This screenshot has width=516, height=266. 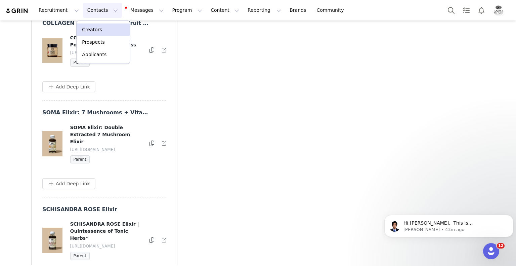 What do you see at coordinates (67, 25) in the screenshot?
I see `div: message notification from John, 43m ago. Hi Bess, ​ ​This is John from GRIN Support. I sincerely ...` at bounding box center [67, 25].